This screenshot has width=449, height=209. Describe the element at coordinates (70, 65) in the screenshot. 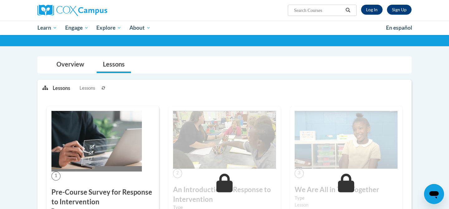

I see `a: Overview` at that location.